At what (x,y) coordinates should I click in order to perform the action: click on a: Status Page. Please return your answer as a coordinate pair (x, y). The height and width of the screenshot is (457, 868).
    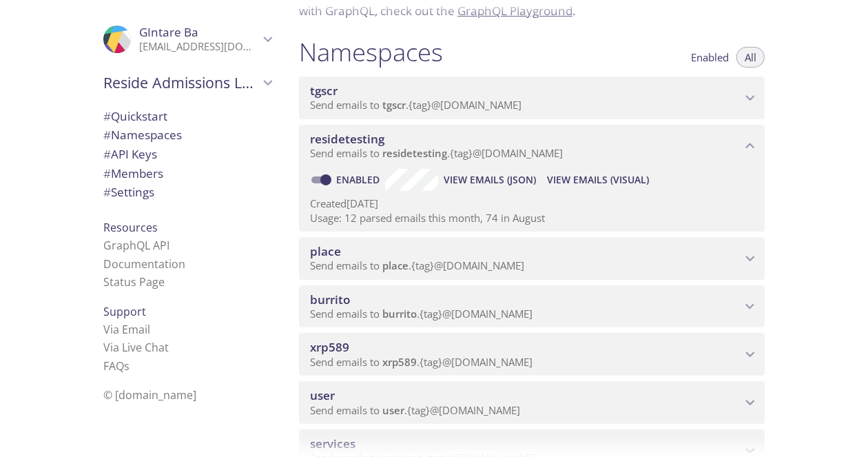
    Looking at the image, I should click on (134, 282).